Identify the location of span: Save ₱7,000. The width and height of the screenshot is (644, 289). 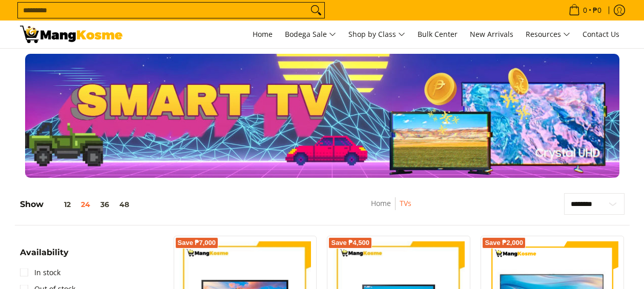
(197, 243).